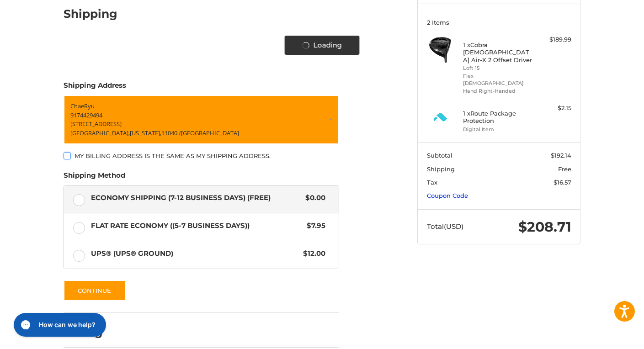 The height and width of the screenshot is (349, 644). I want to click on a: Coupon Code, so click(448, 196).